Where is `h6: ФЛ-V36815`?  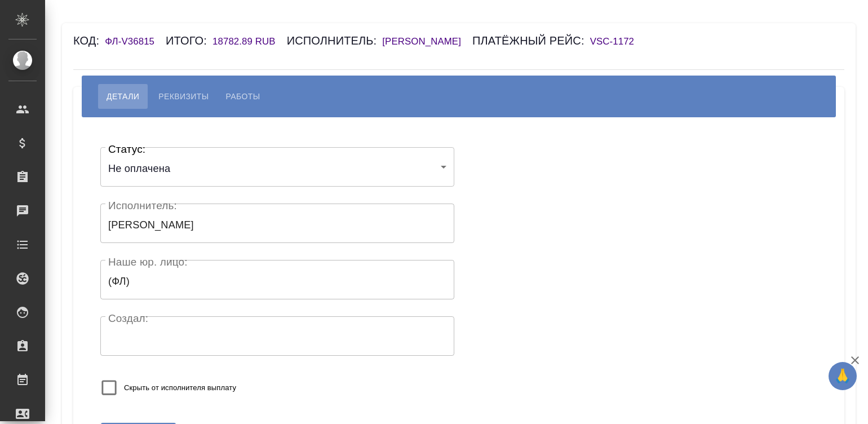
h6: ФЛ-V36815 is located at coordinates (135, 41).